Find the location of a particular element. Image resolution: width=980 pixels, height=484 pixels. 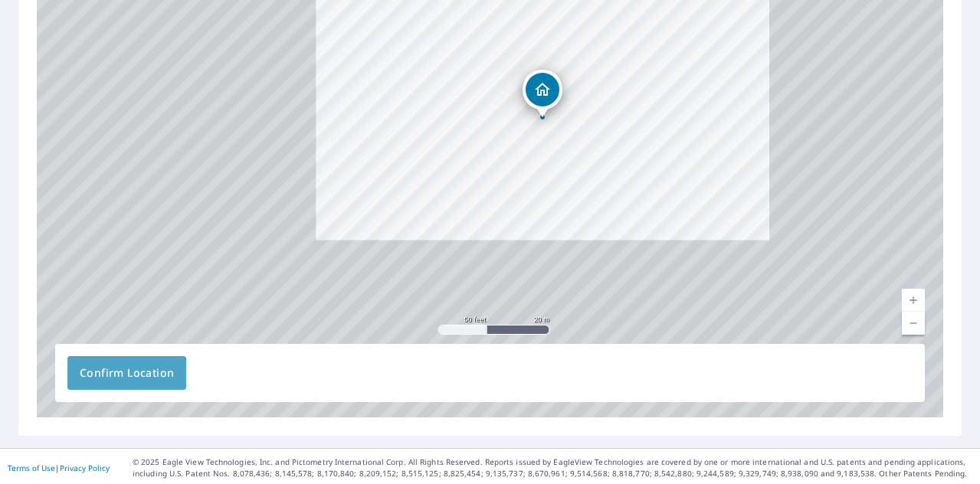

button: Confirm Location is located at coordinates (126, 373).